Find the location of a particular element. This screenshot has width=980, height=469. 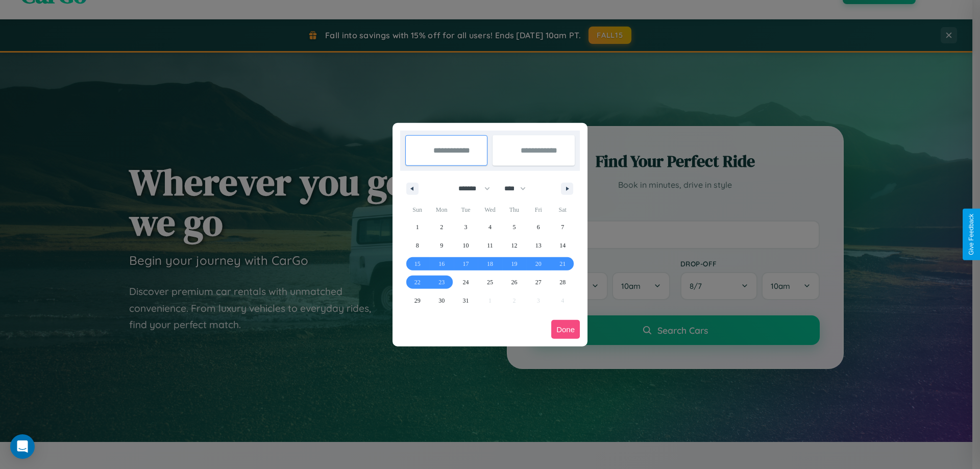

button: 23 is located at coordinates (441, 282).